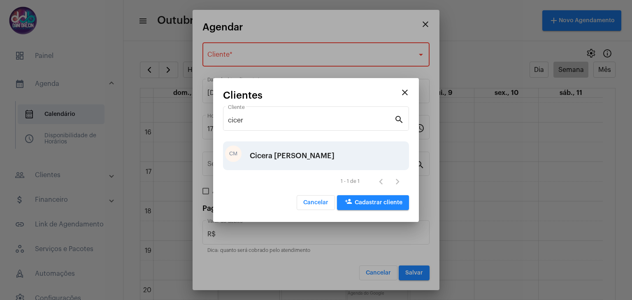  I want to click on span: Clientes, so click(243, 95).